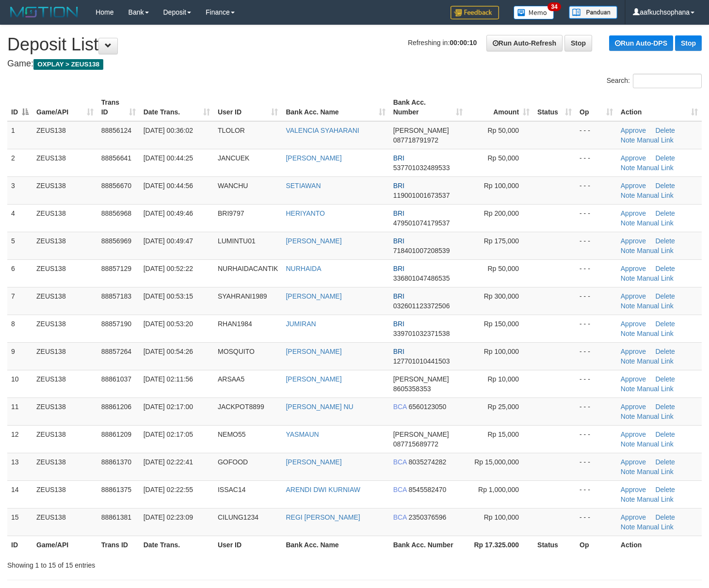 Image resolution: width=709 pixels, height=588 pixels. What do you see at coordinates (238, 517) in the screenshot?
I see `span: CILUNG1234` at bounding box center [238, 517].